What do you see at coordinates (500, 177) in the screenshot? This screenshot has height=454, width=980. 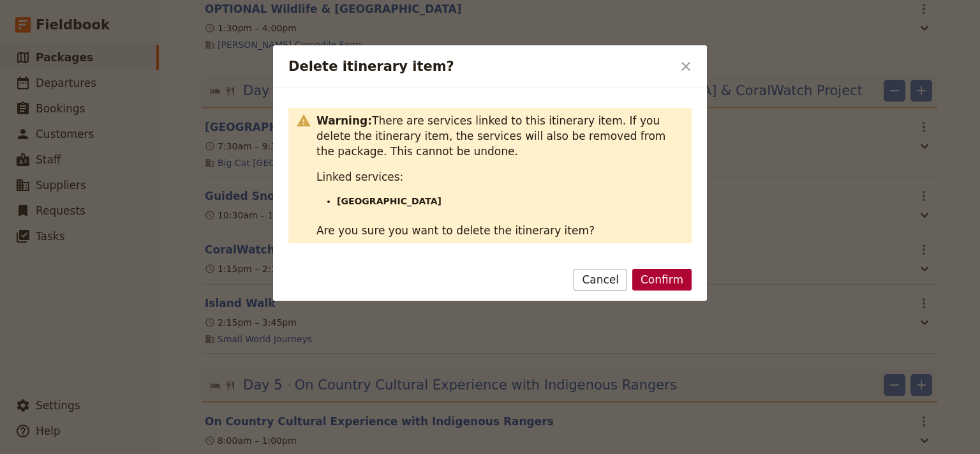 I see `p: Linked services:` at bounding box center [500, 177].